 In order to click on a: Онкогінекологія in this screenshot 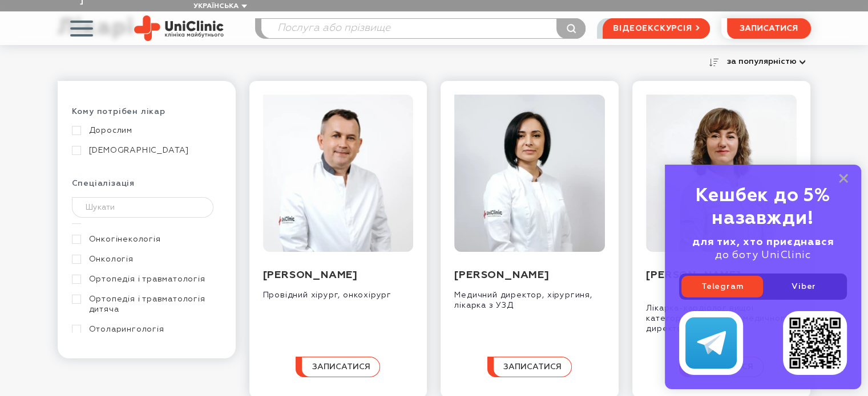, I will do `click(145, 240)`.